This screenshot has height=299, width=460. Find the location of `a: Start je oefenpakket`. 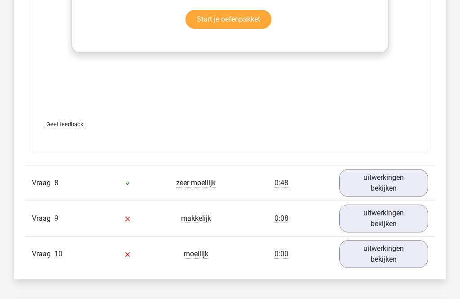

a: Start je oefenpakket is located at coordinates (228, 19).